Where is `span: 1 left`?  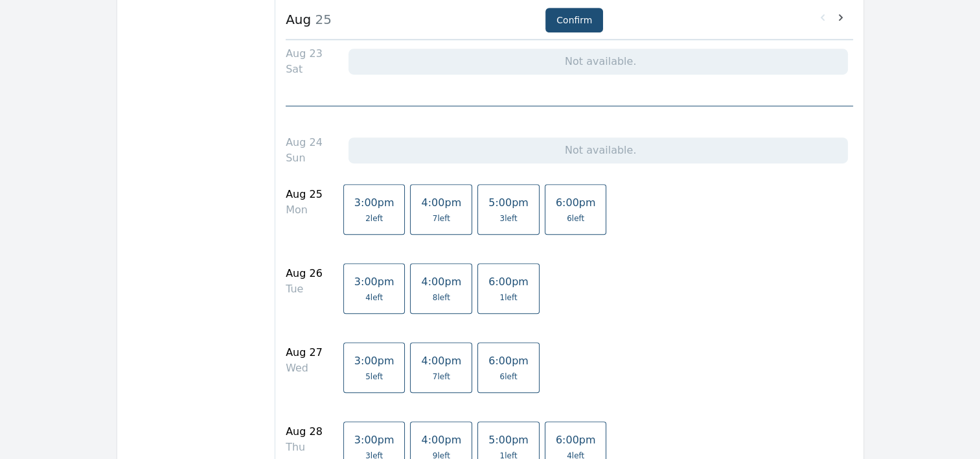
span: 1 left is located at coordinates (507, 297).